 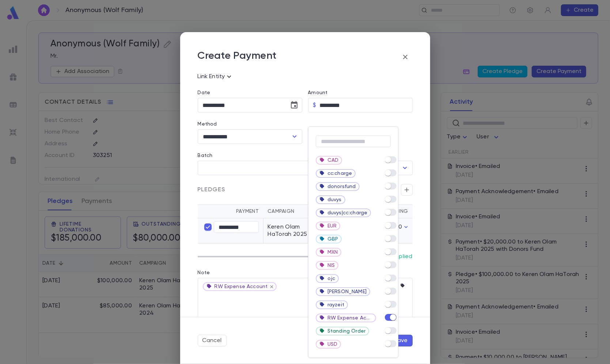 I want to click on span: cc:charge, so click(x=340, y=173).